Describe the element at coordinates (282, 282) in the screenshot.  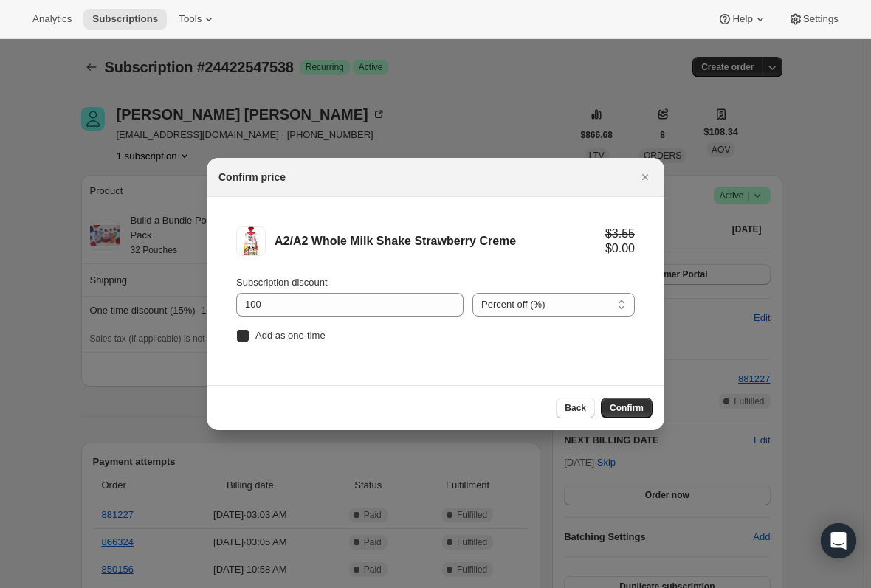
I see `span: Subscription discount` at that location.